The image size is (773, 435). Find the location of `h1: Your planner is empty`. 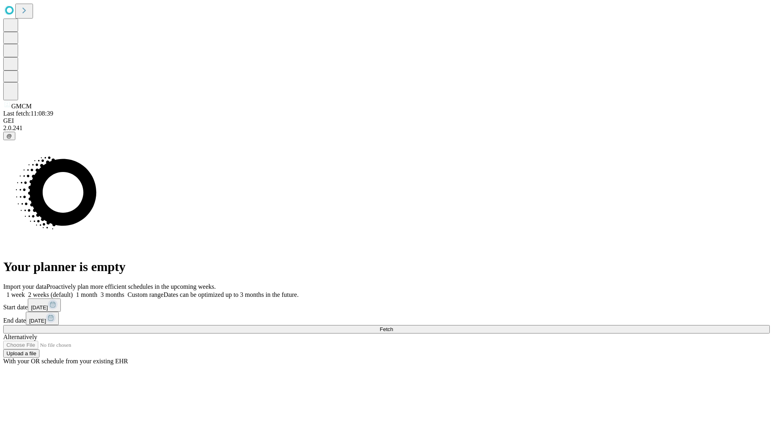

h1: Your planner is empty is located at coordinates (387, 267).